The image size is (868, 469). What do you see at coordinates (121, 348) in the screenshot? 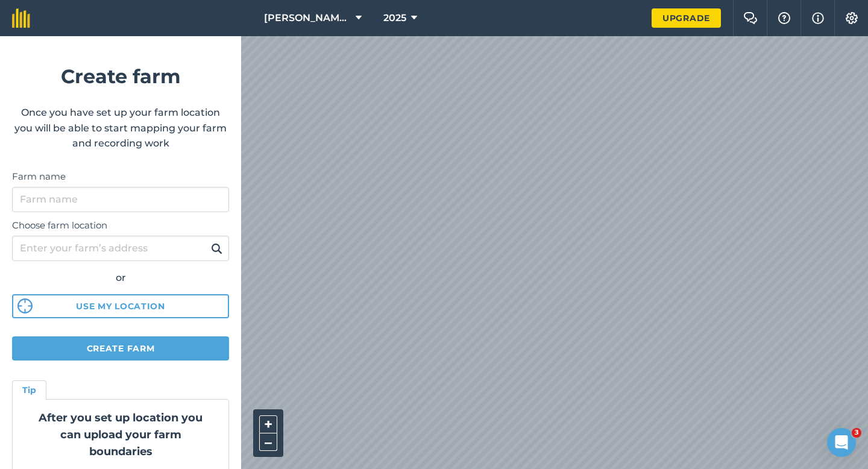
I see `button: Create farm` at bounding box center [121, 348].